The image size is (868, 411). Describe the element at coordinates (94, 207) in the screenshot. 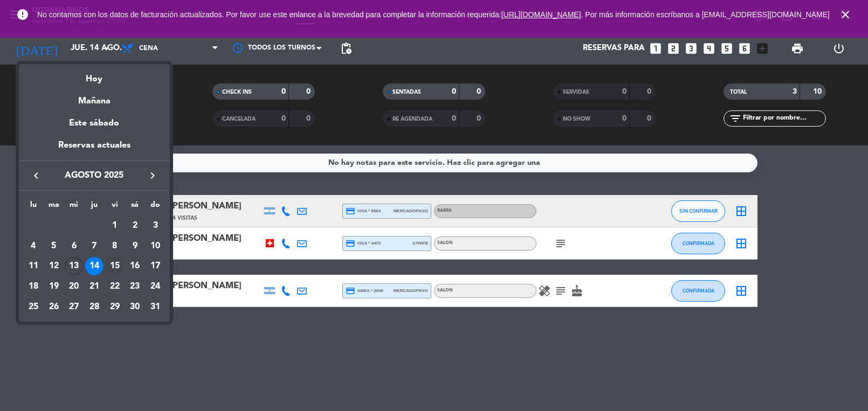

I see `th: jueves` at that location.